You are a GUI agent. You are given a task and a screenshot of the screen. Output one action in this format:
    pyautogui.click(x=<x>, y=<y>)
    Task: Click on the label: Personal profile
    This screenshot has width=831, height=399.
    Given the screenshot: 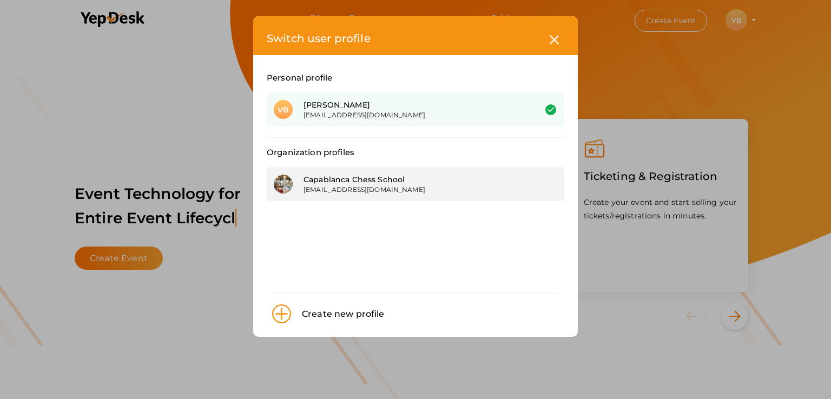 What is the action you would take?
    pyautogui.click(x=299, y=78)
    